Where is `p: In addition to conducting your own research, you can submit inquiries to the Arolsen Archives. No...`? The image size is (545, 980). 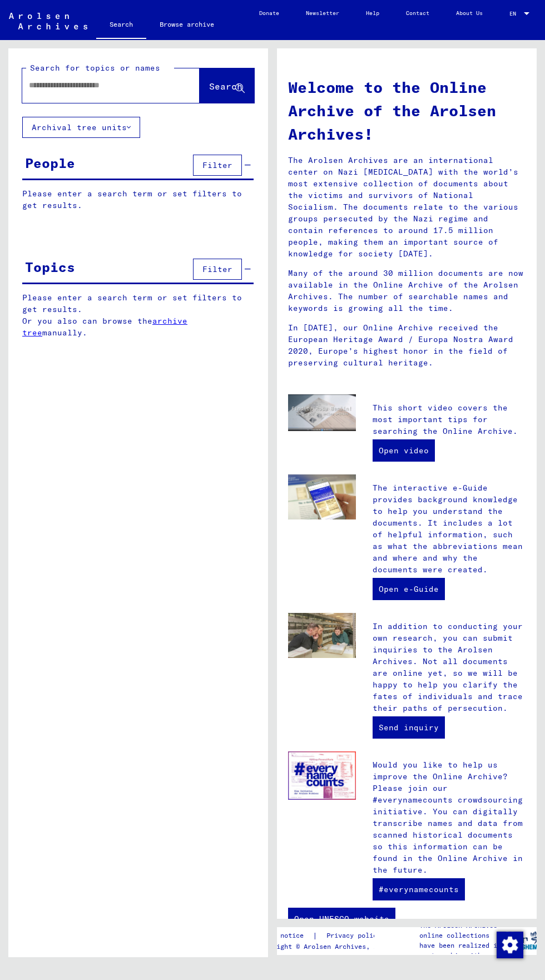 p: In addition to conducting your own research, you can submit inquiries to the Arolsen Archives. No... is located at coordinates (448, 667).